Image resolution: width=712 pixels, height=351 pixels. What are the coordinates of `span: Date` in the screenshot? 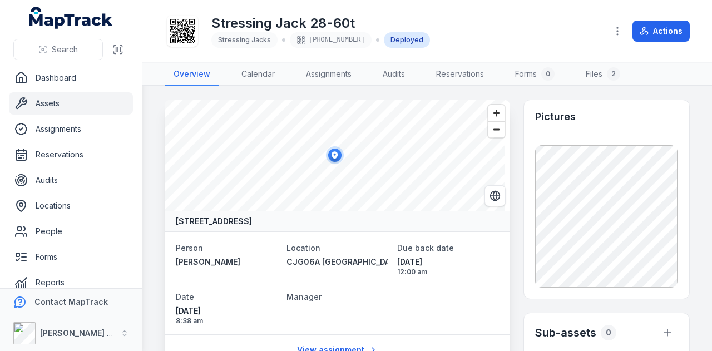 It's located at (185, 296).